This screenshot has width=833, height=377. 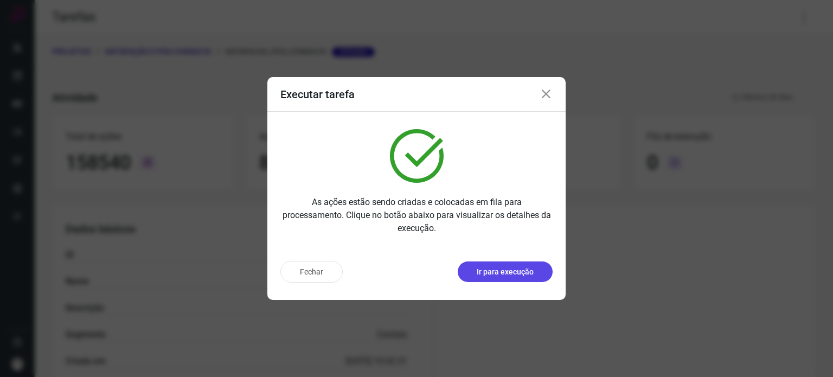 I want to click on p: Ir para execução, so click(x=505, y=272).